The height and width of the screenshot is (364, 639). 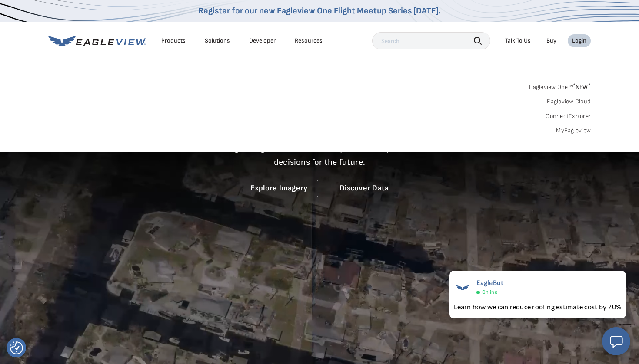 I want to click on input: Search, so click(x=431, y=41).